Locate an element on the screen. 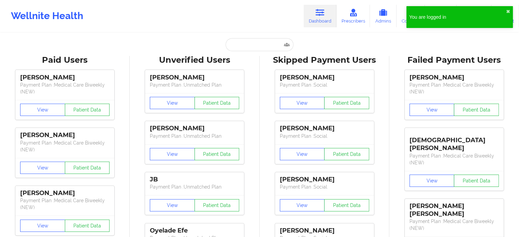  div: Oyelade Efe is located at coordinates (195, 231).